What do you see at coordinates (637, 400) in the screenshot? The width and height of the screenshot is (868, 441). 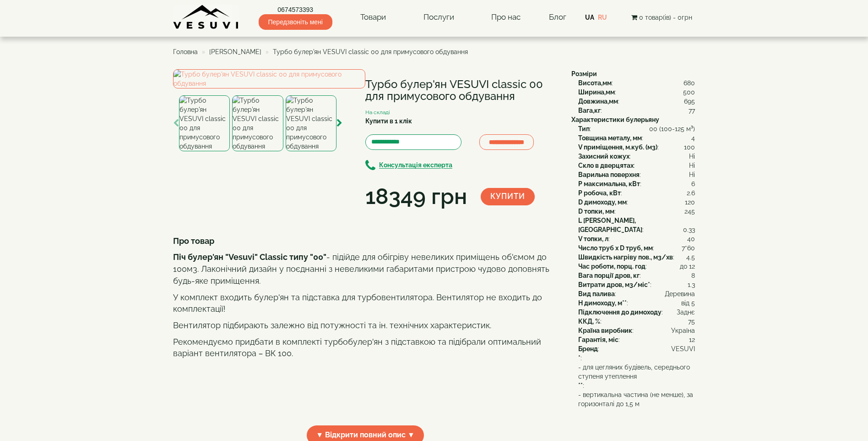 I see `span: - вертикальна частина (не менше), за горизонталі до 1,5 м` at bounding box center [637, 400].